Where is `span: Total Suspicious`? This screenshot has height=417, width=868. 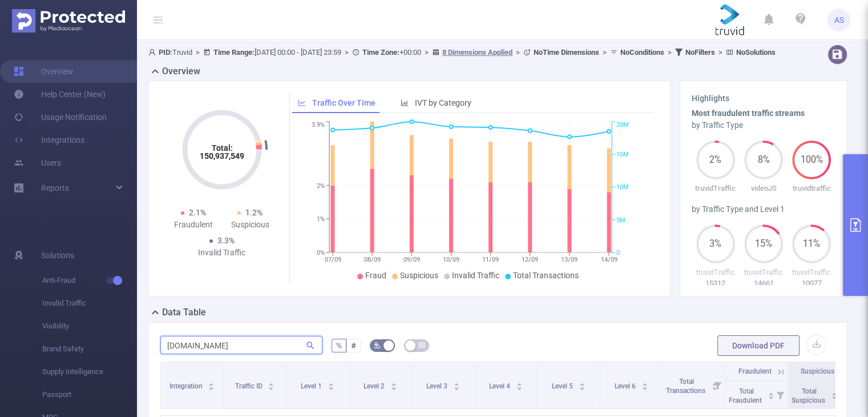
span: Total Suspicious is located at coordinates (810, 396).